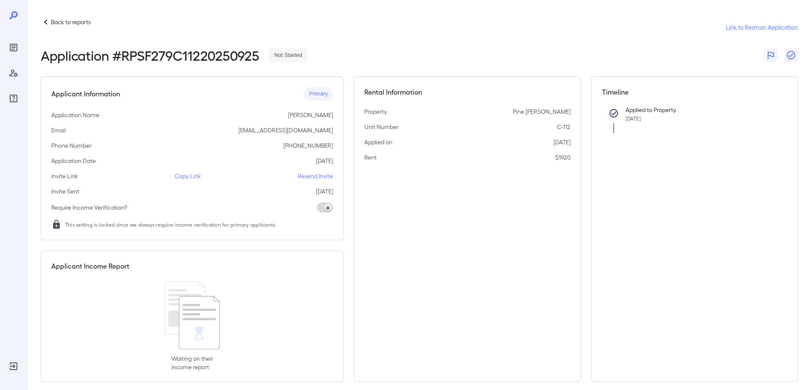 This screenshot has height=390, width=808. I want to click on p: Copy Link, so click(188, 176).